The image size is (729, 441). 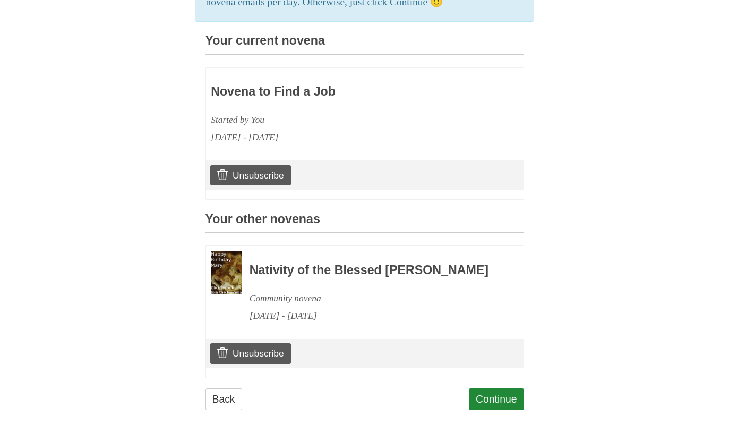 I want to click on a: Back, so click(x=223, y=399).